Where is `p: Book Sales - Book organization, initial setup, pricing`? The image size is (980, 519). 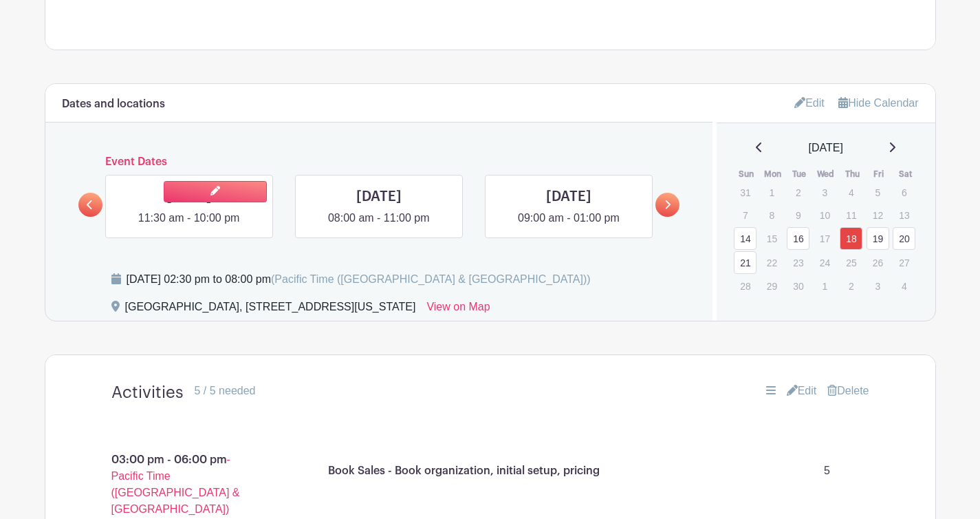
p: Book Sales - Book organization, initial setup, pricing is located at coordinates (463, 471).